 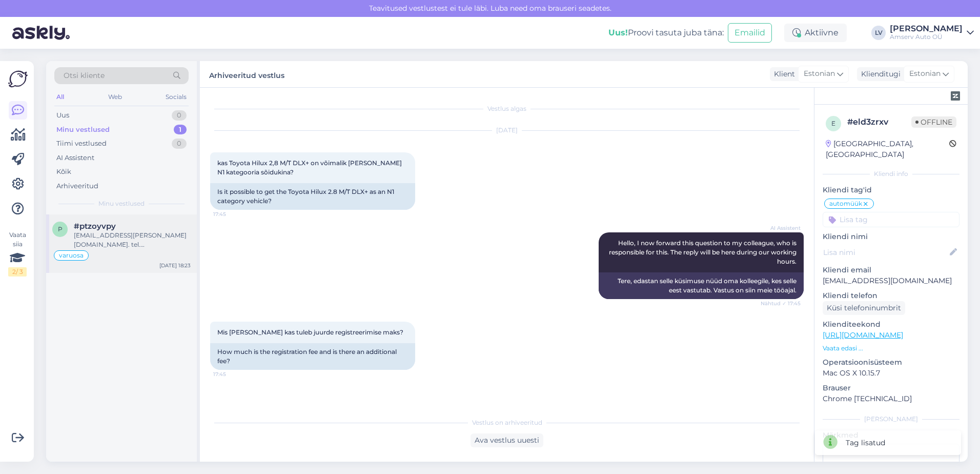 What do you see at coordinates (312, 357) in the screenshot?
I see `div: How much is the registration fee and is there an additional fee?` at bounding box center [312, 357].